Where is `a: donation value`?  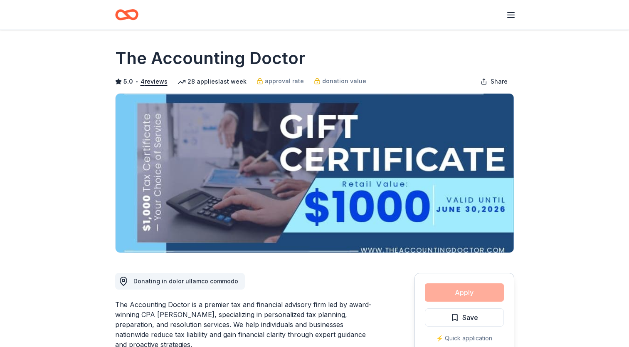
a: donation value is located at coordinates (340, 81).